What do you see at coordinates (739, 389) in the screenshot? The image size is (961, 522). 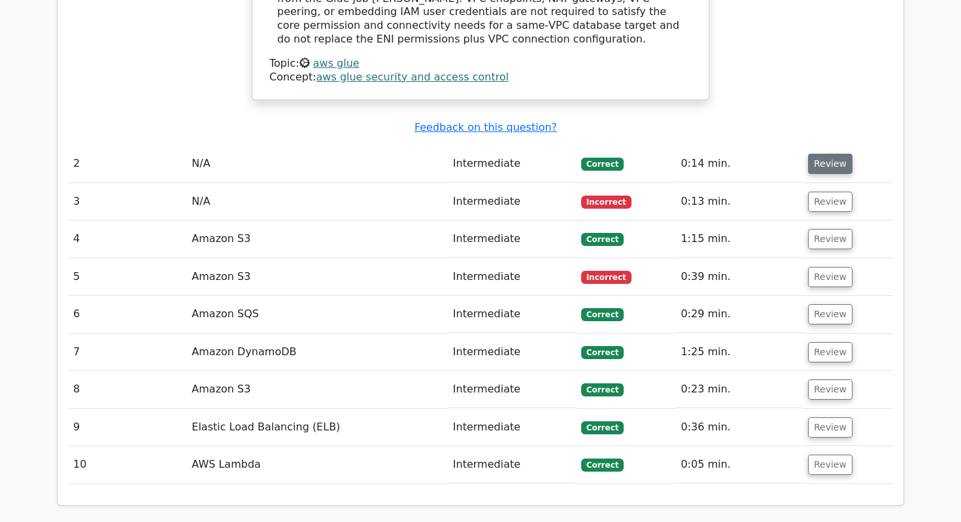 I see `td: 0:23 min.` at bounding box center [739, 389].